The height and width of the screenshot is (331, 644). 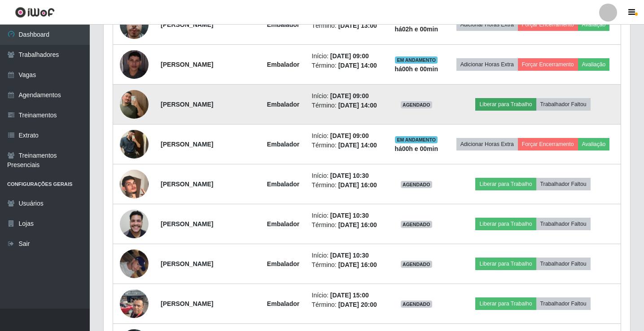 What do you see at coordinates (134, 184) in the screenshot?
I see `img: 1726002463138.jpeg` at bounding box center [134, 184].